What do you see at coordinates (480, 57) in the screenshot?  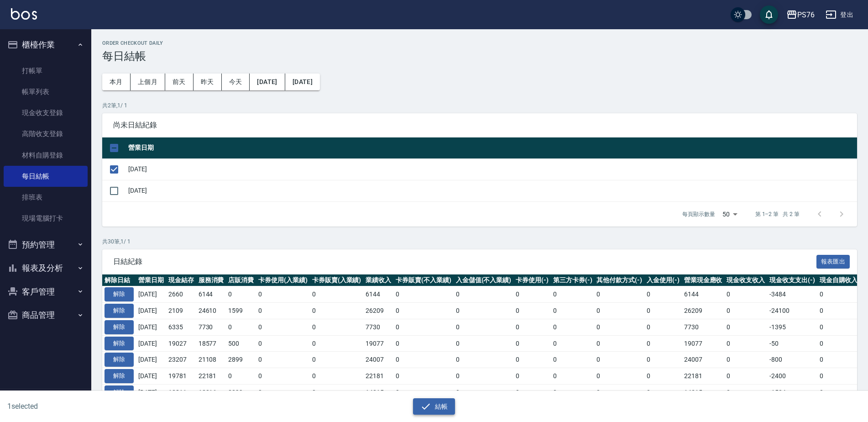 I see `h3: 每日結帳` at bounding box center [480, 57].